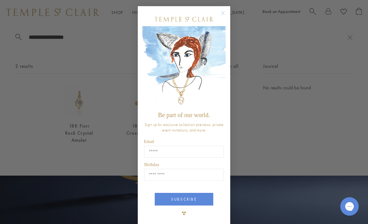  Describe the element at coordinates (184, 127) in the screenshot. I see `span: Sign up for exclusive collection previews, private event invitations, and more.` at that location.